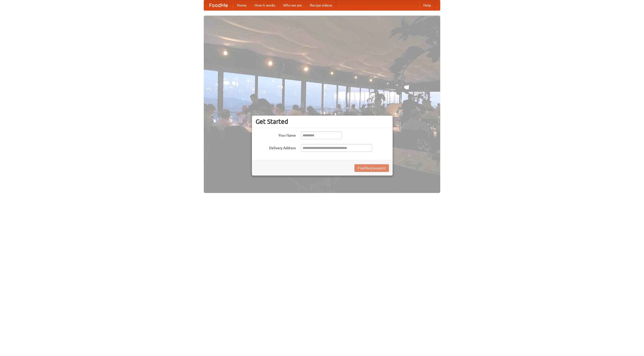 The width and height of the screenshot is (644, 356). What do you see at coordinates (322, 121) in the screenshot?
I see `h3: Get Started` at bounding box center [322, 121].